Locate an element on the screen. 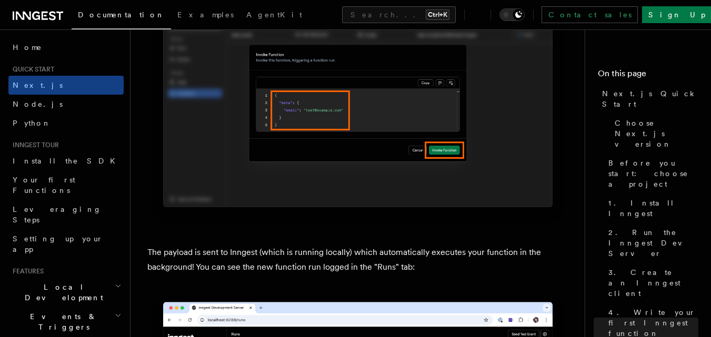  a: Before you start: choose a project is located at coordinates (651, 174).